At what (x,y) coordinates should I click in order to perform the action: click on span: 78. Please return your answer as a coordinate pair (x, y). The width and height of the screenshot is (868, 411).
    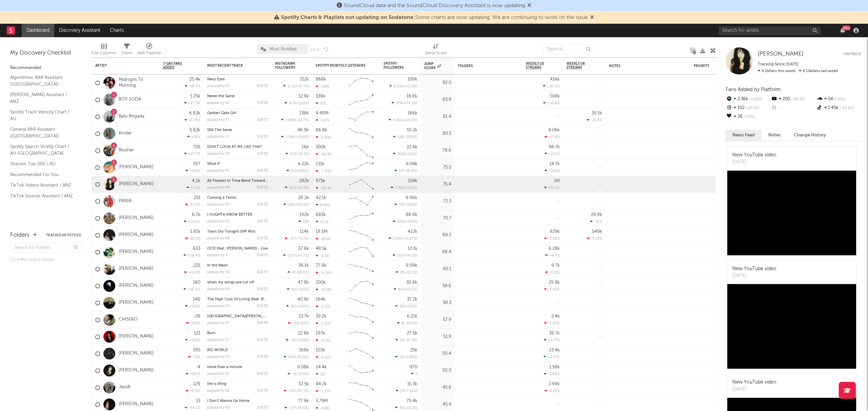
    Looking at the image, I should click on (401, 205).